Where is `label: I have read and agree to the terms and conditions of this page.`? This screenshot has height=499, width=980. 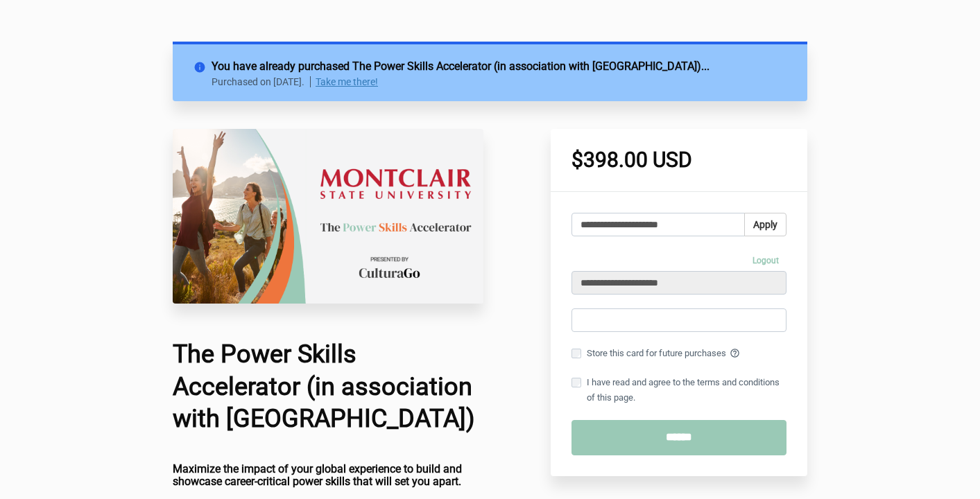 label: I have read and agree to the terms and conditions of this page. is located at coordinates (679, 390).